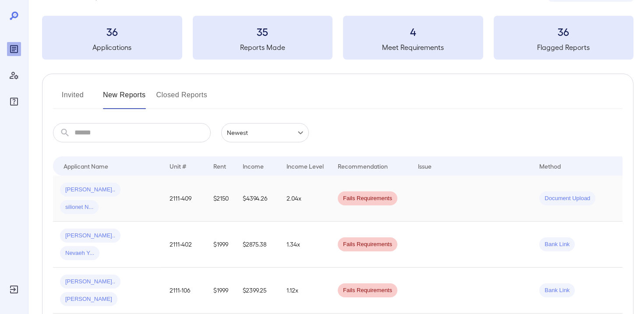 The height and width of the screenshot is (314, 644). Describe the element at coordinates (305, 199) in the screenshot. I see `td: 2.04x` at that location.